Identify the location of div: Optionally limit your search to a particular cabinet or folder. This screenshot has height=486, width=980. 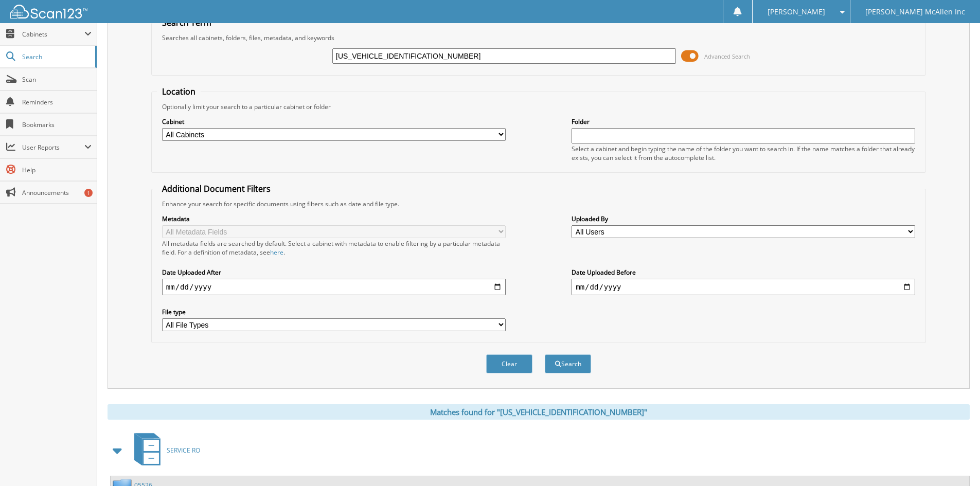
(539, 107).